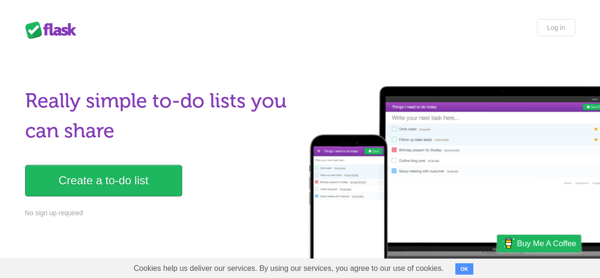 The image size is (600, 278). Describe the element at coordinates (556, 28) in the screenshot. I see `a: Log in` at that location.